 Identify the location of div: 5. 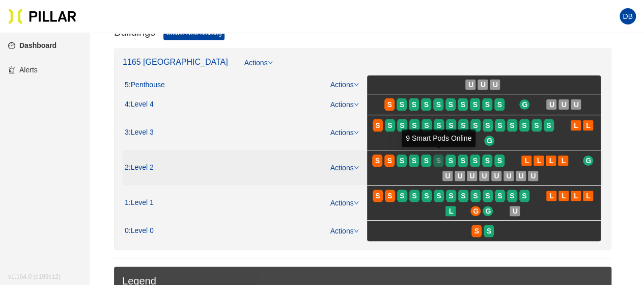
(144, 85).